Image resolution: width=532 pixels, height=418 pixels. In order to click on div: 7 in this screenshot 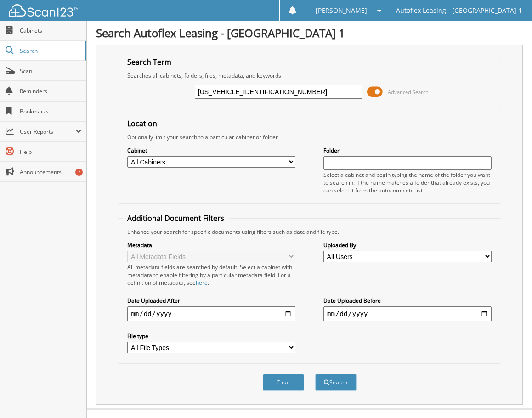, I will do `click(79, 172)`.